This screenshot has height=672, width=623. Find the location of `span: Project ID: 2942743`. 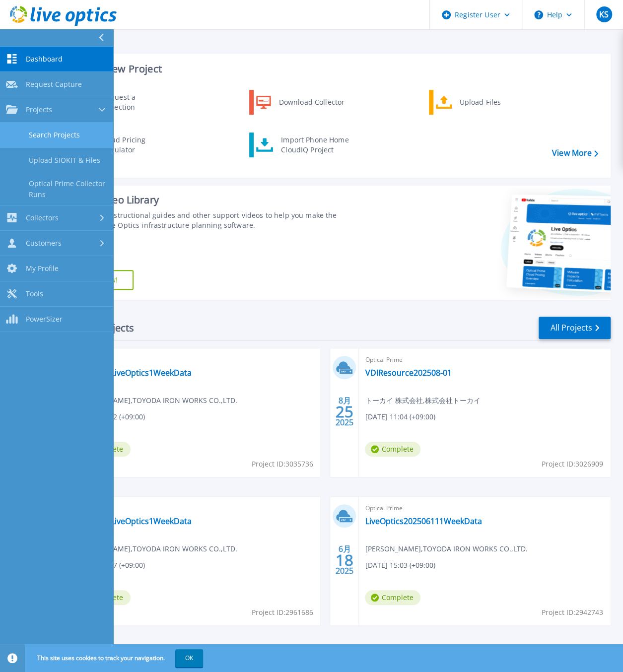

span: Project ID: 2942743 is located at coordinates (573, 612).